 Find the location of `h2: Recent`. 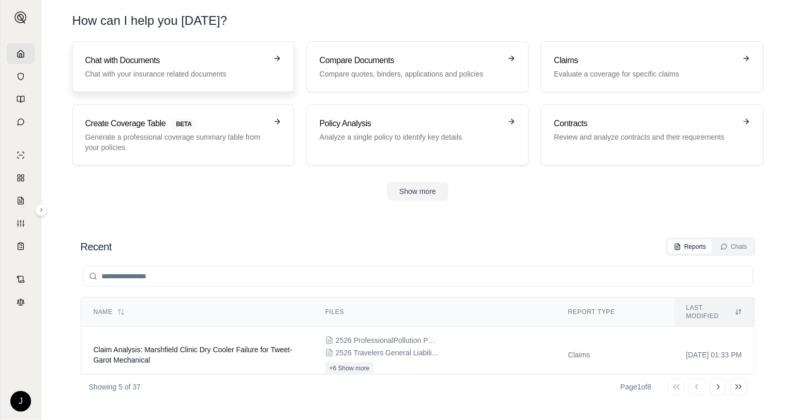

h2: Recent is located at coordinates (96, 247).